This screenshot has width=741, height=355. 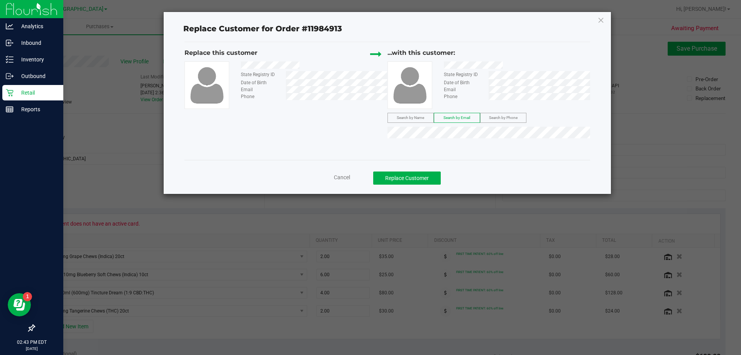 I want to click on p: Inbound, so click(x=37, y=43).